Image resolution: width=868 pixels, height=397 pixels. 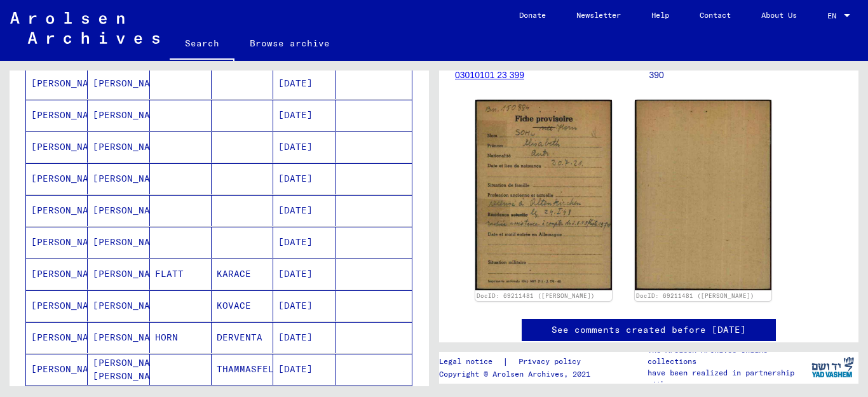 I want to click on a: Legal notice, so click(x=470, y=361).